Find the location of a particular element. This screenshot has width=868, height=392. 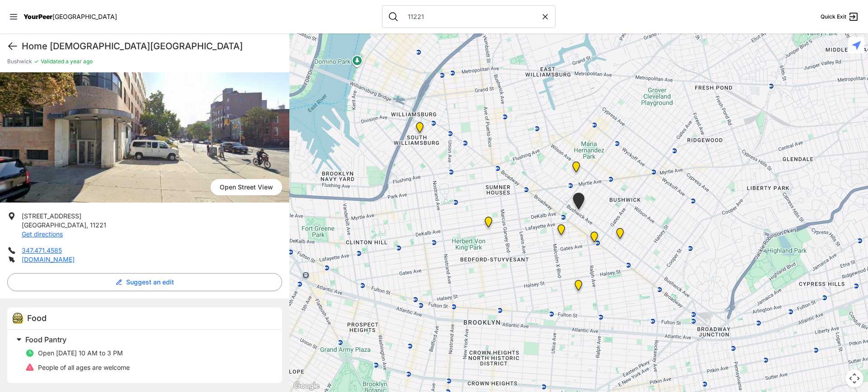

div: Haitian Evangelical Clergy is located at coordinates (619, 235).